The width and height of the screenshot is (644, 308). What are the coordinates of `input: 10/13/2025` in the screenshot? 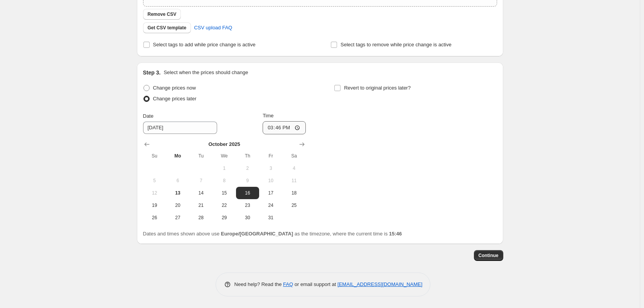 It's located at (180, 128).